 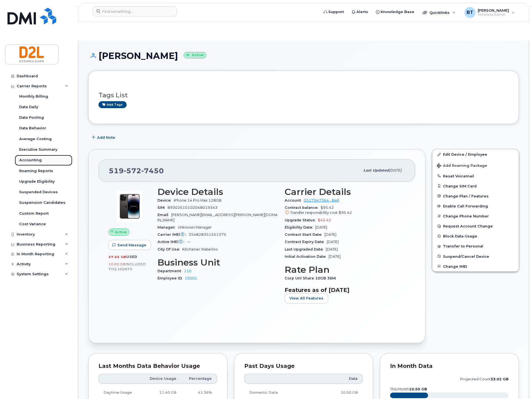 I want to click on h3: Device Details, so click(x=218, y=192).